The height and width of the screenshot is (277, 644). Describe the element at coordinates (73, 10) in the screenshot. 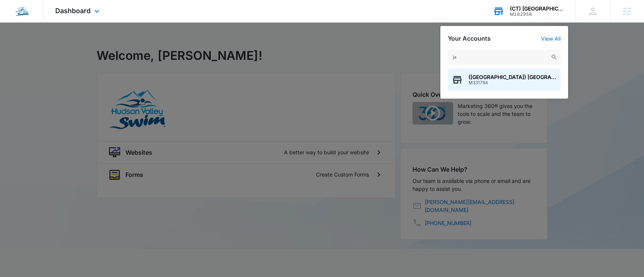

I see `span: Dashboard` at that location.